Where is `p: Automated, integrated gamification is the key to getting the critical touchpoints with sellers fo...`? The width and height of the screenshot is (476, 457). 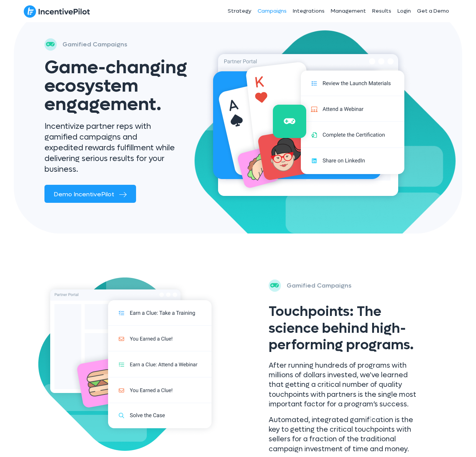
p: Automated, integrated gamification is the key to getting the critical touchpoints with sellers fo... is located at coordinates (346, 434).